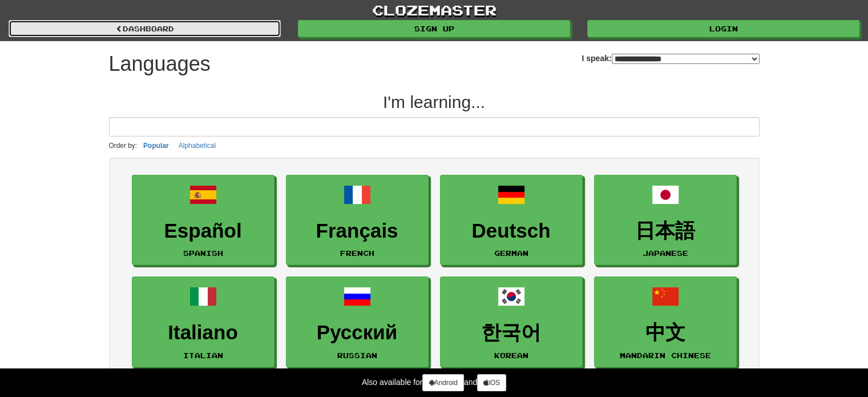 This screenshot has height=397, width=868. I want to click on a: 日本語Japanese, so click(666, 220).